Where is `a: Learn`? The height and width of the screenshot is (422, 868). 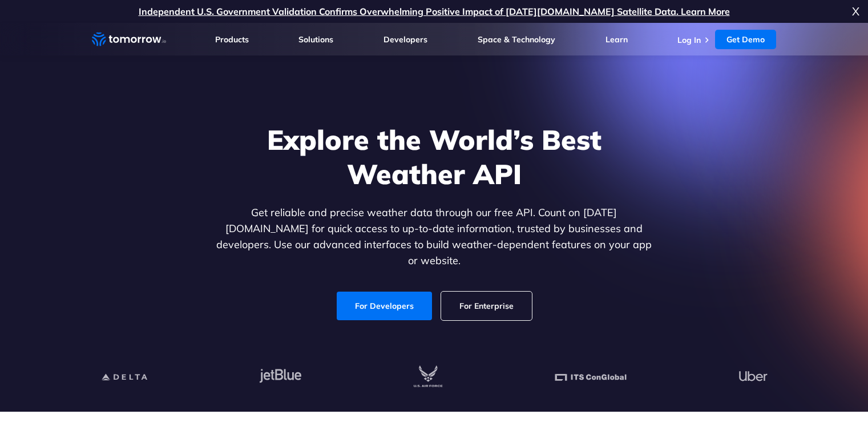 a: Learn is located at coordinates (616, 39).